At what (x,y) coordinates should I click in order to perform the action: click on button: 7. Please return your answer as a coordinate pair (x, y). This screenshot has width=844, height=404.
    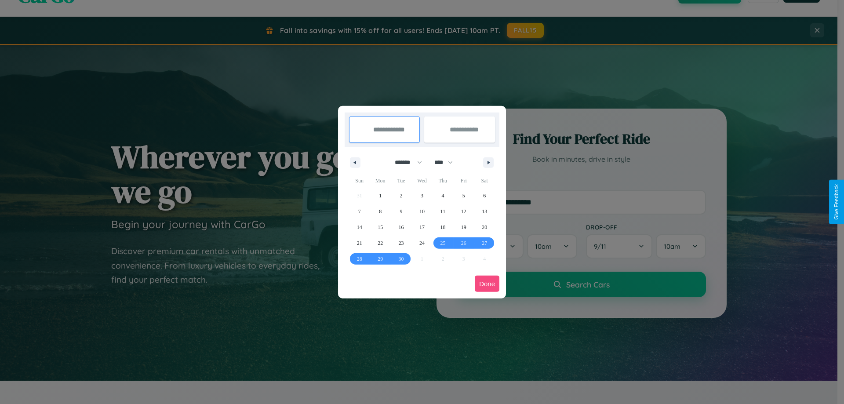
    Looking at the image, I should click on (359, 211).